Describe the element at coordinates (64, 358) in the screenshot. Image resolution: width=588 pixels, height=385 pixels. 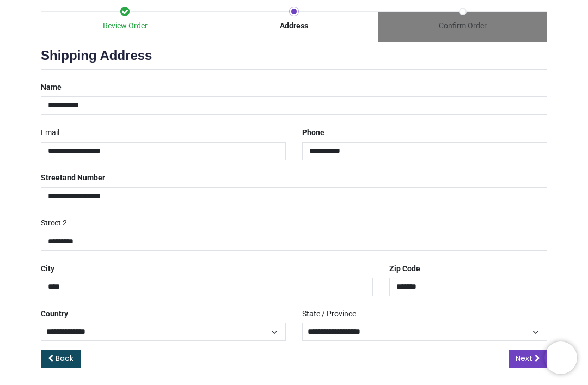
I see `span: Back` at that location.